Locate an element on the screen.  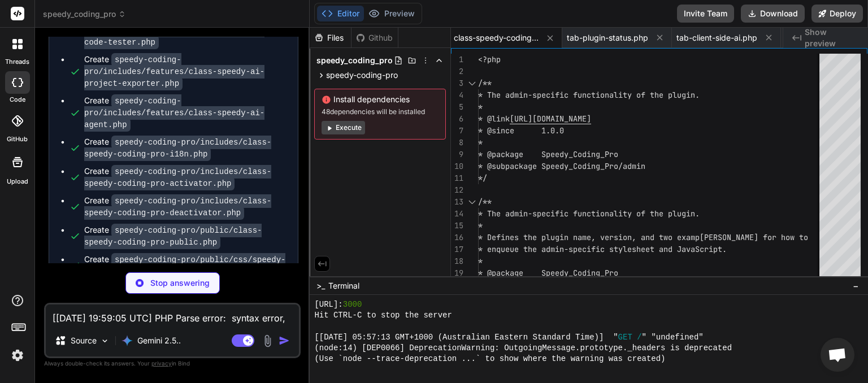
span: (Use `node --trace-deprecation ...` to show where the warning was created) is located at coordinates (490, 359).